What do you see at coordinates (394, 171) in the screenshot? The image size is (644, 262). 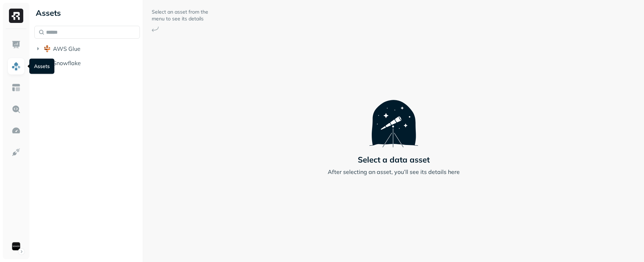 I see `p: After selecting an asset, you’ll see its details here` at bounding box center [394, 171].